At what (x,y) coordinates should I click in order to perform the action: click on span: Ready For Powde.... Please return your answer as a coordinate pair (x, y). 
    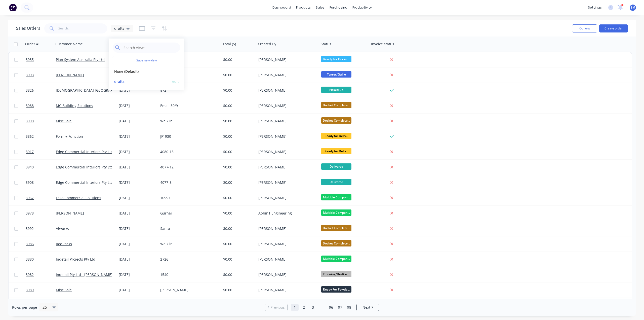
    Looking at the image, I should click on (337, 289).